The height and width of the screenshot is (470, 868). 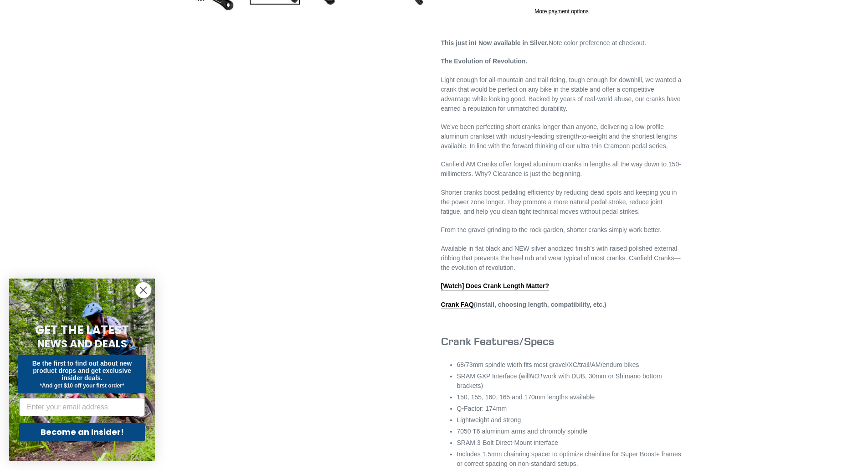 What do you see at coordinates (562, 169) in the screenshot?
I see `p: Canfield AM Cranks offer forged aluminum cranks in lengths all the way down to 150-millimeters. W...` at bounding box center [562, 169].